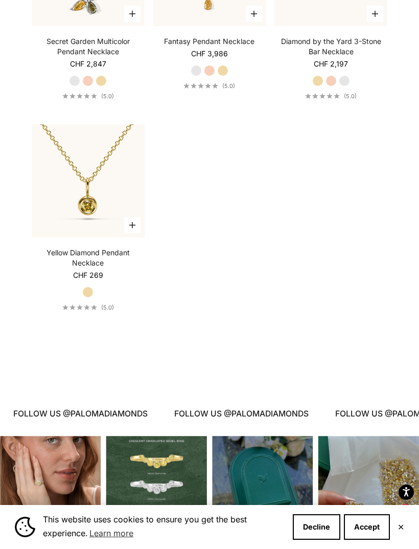 The height and width of the screenshot is (549, 419). I want to click on a: Fantasy Pendant Necklace, so click(209, 41).